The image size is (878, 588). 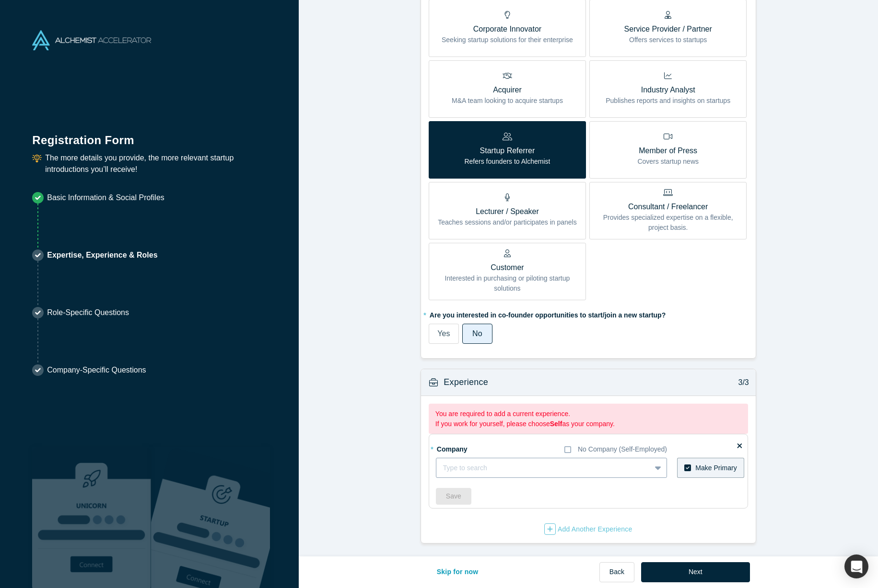 I want to click on p: Industry Analyst, so click(x=667, y=90).